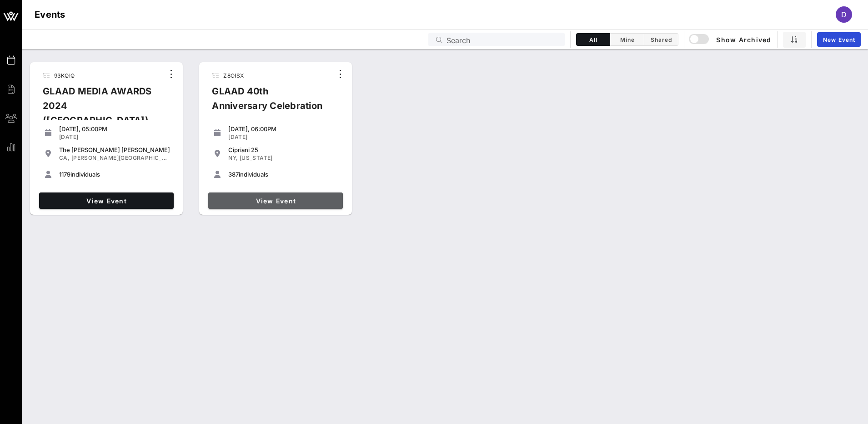  I want to click on div: D, so click(844, 14).